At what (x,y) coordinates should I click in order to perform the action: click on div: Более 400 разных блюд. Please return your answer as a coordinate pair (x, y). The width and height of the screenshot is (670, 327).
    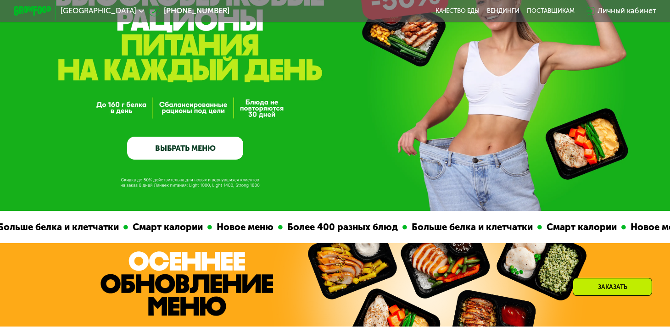
    Looking at the image, I should click on (342, 227).